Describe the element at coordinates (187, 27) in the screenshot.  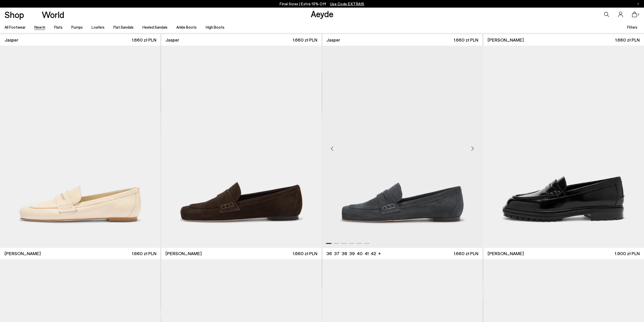
I see `a: Ankle Boots` at that location.